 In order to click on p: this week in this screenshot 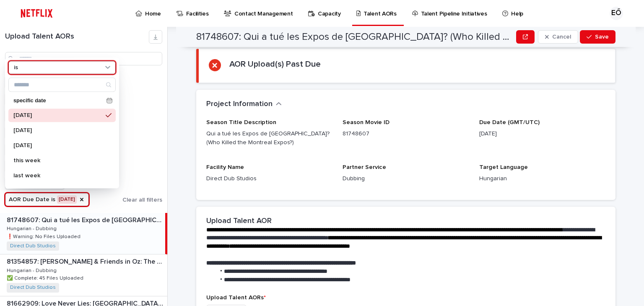, I will do `click(58, 160)`.